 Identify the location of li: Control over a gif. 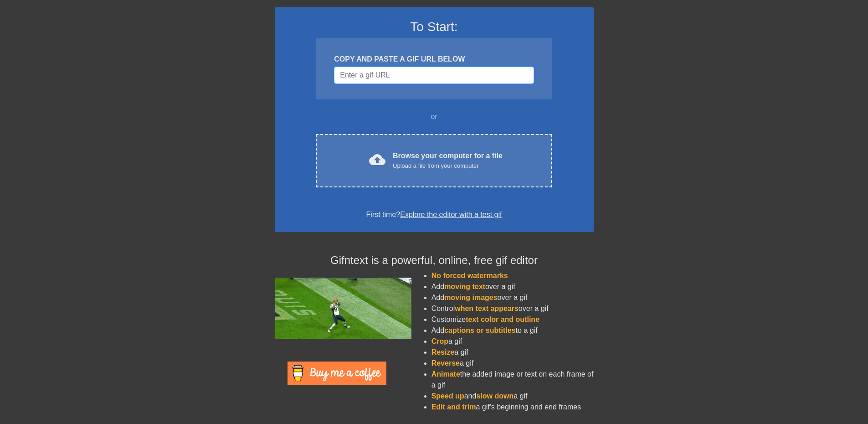
(513, 308).